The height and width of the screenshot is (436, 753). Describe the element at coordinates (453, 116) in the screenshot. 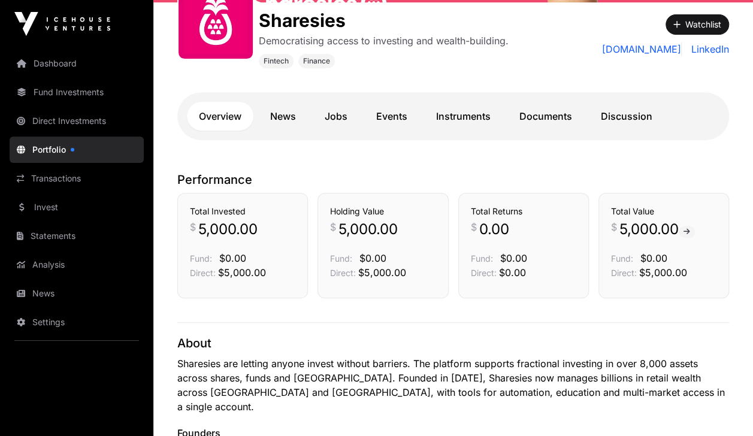

I see `nav: Tabs` at that location.